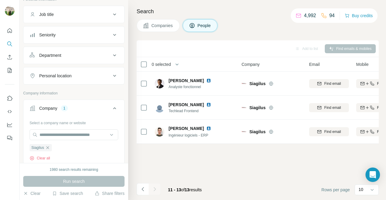 This screenshot has height=200, width=386. Describe the element at coordinates (32, 194) in the screenshot. I see `button: Clear` at that location.